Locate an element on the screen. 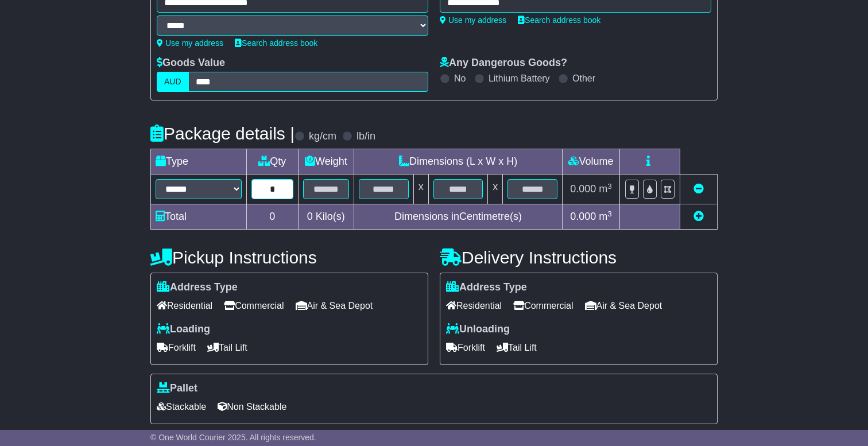 Image resolution: width=868 pixels, height=446 pixels. td: Type is located at coordinates (198, 162).